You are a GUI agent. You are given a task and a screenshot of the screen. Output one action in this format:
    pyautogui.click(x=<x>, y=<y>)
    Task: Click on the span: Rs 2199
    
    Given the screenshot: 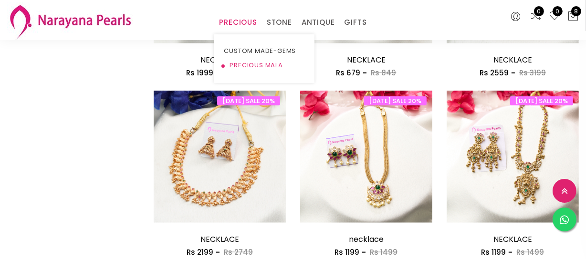 What is the action you would take?
    pyautogui.click(x=200, y=252)
    